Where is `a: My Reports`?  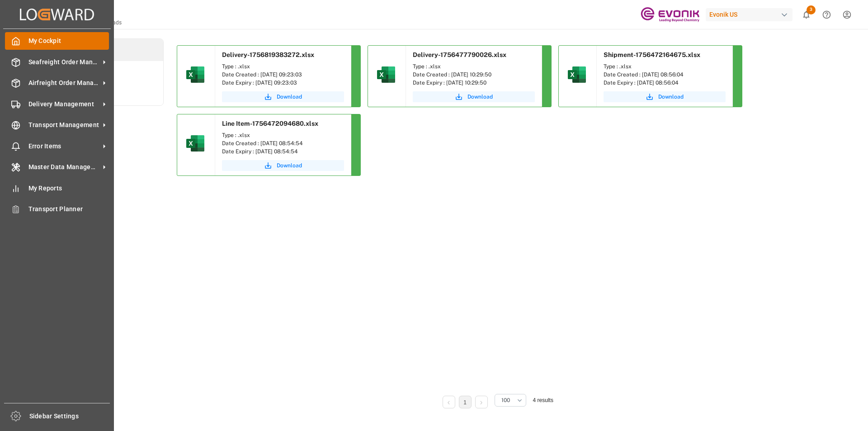
a: My Reports is located at coordinates (57, 188).